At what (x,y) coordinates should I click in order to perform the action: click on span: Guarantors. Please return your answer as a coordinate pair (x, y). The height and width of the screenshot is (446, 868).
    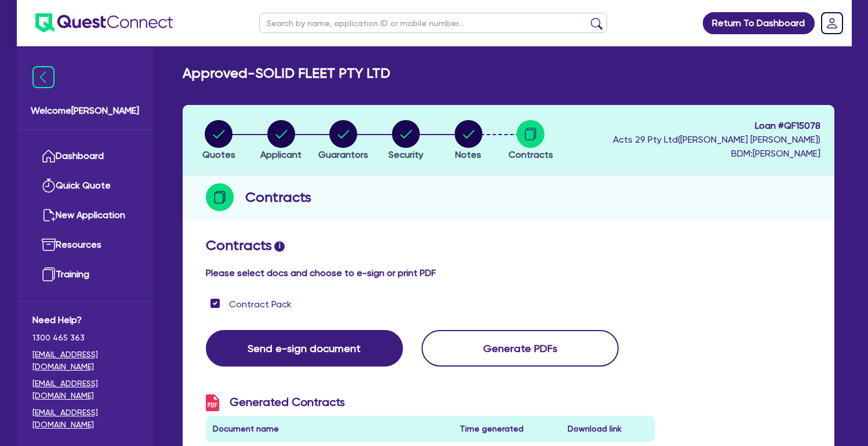
    Looking at the image, I should click on (343, 154).